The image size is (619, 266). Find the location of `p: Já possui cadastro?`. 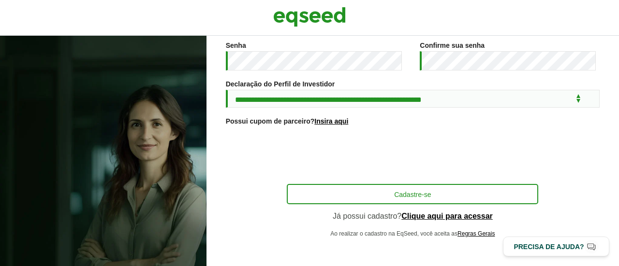

p: Já possui cadastro? is located at coordinates (412, 216).